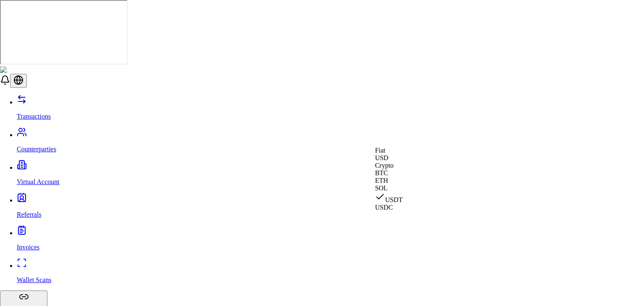 The height and width of the screenshot is (306, 644). I want to click on span: USD, so click(382, 158).